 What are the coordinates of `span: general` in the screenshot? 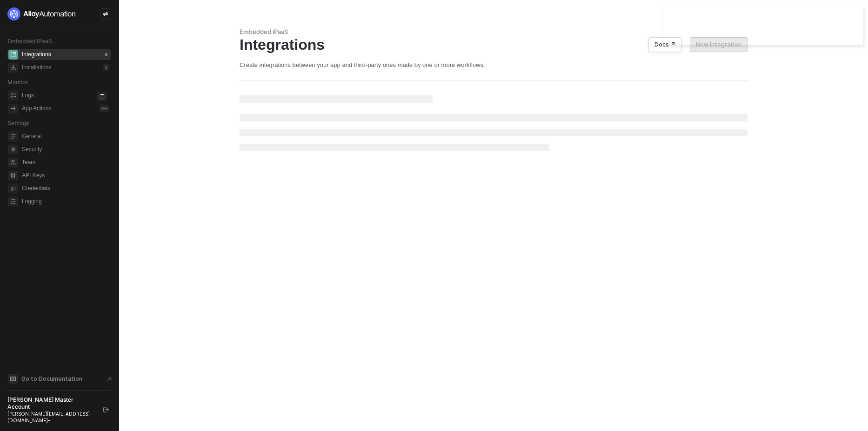 It's located at (13, 136).